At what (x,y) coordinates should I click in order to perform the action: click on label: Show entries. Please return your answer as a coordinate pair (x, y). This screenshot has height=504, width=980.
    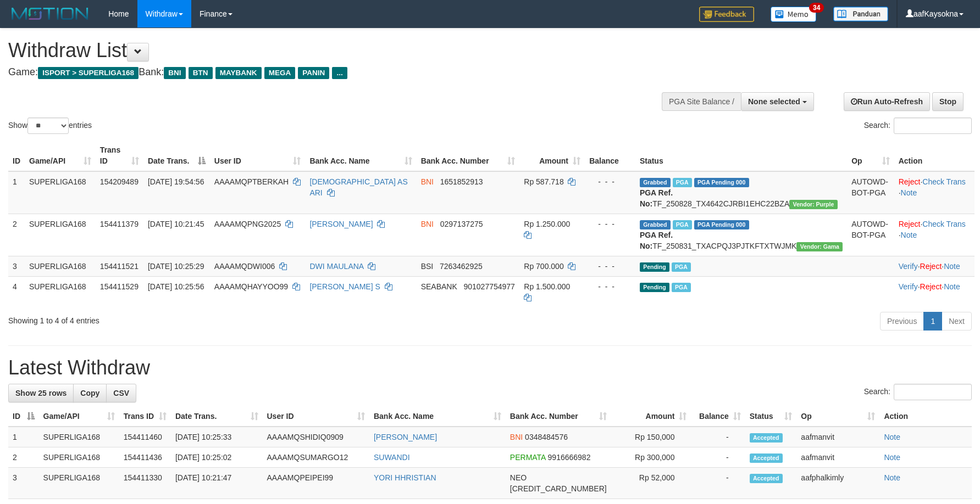
    Looking at the image, I should click on (50, 125).